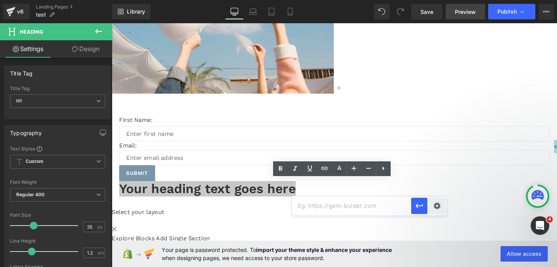  Describe the element at coordinates (272, 12) in the screenshot. I see `a: Tablet` at that location.